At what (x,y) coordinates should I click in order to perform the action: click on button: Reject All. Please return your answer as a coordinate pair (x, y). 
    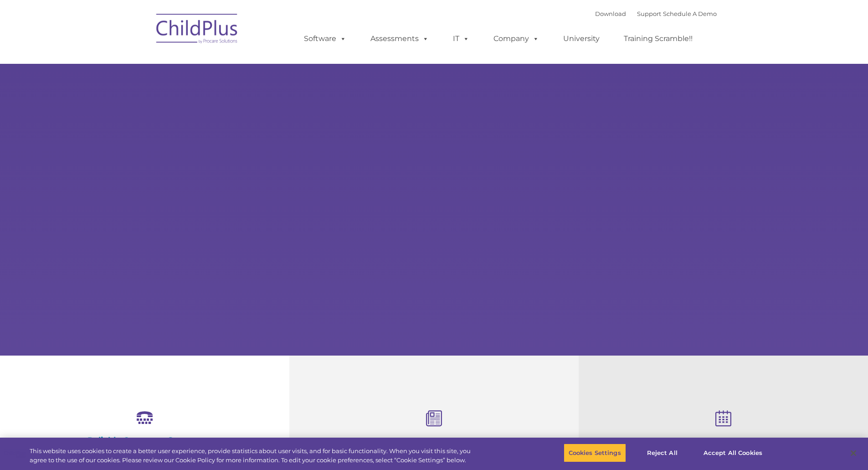
    Looking at the image, I should click on (662, 453).